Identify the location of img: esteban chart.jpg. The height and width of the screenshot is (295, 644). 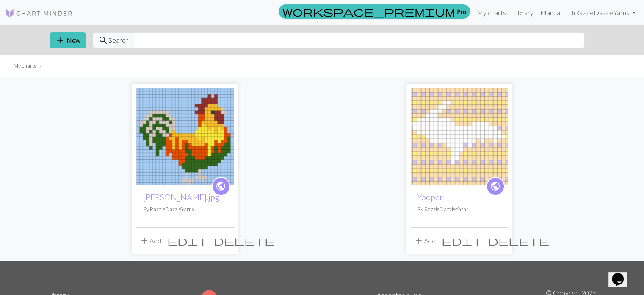
(185, 136).